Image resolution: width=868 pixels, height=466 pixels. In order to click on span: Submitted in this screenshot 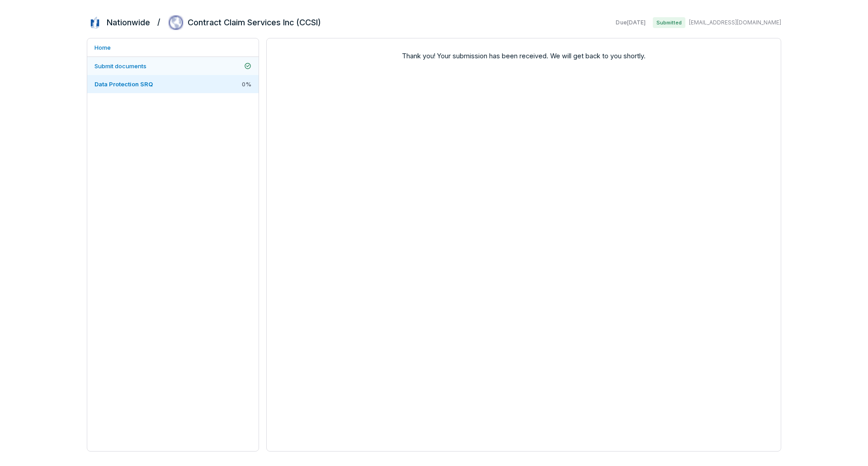, I will do `click(669, 23)`.